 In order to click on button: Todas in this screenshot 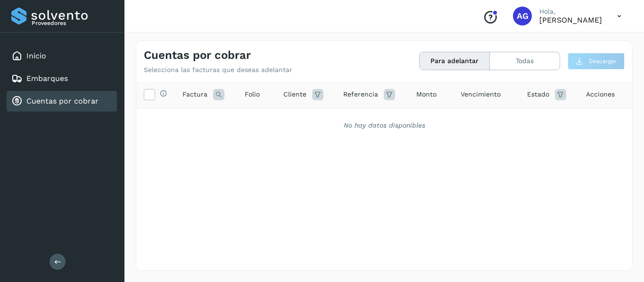, I will do `click(524, 61)`.